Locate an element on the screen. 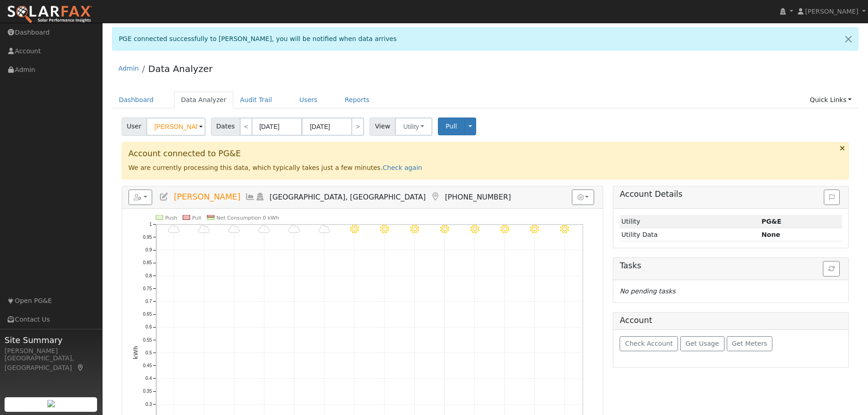 This screenshot has height=415, width=868. span: Site Summary is located at coordinates (51, 340).